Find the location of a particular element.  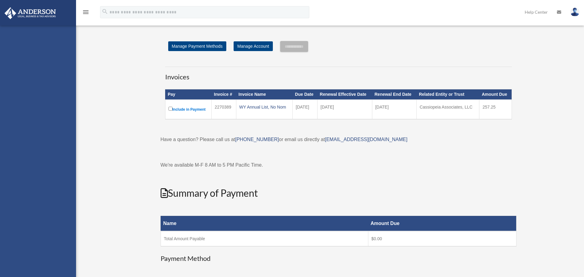

img: Anderson Advisors Platinum Portal is located at coordinates (30, 13).